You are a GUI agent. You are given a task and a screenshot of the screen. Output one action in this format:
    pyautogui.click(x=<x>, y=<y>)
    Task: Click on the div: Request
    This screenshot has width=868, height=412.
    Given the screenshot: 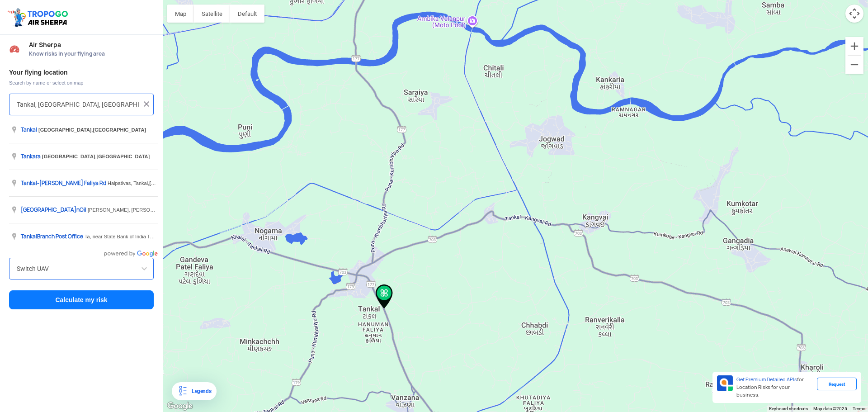 What is the action you would take?
    pyautogui.click(x=837, y=384)
    